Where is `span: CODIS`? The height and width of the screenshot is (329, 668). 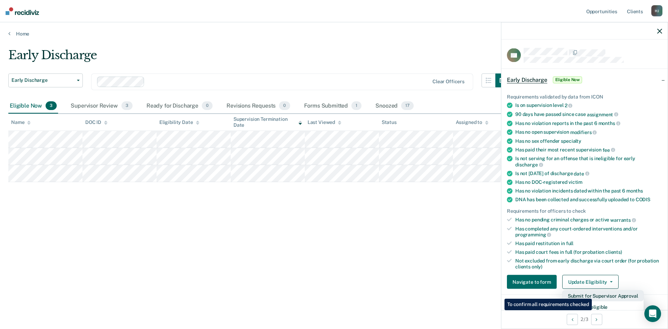
span: CODIS is located at coordinates (643, 199).